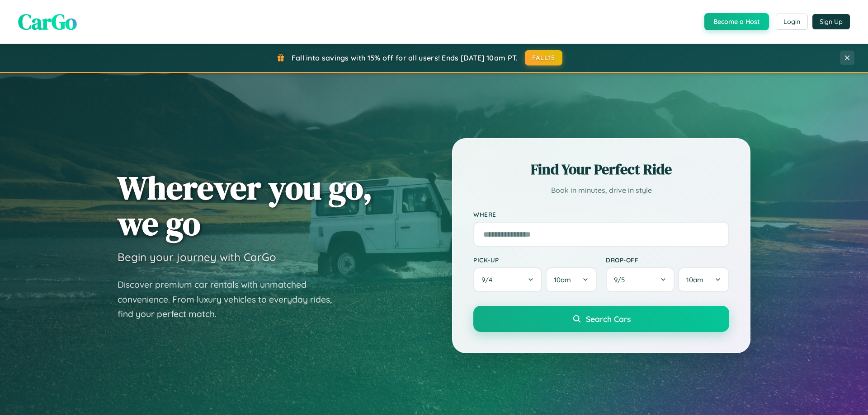 The image size is (868, 415). What do you see at coordinates (48, 22) in the screenshot?
I see `span: CarGo` at bounding box center [48, 22].